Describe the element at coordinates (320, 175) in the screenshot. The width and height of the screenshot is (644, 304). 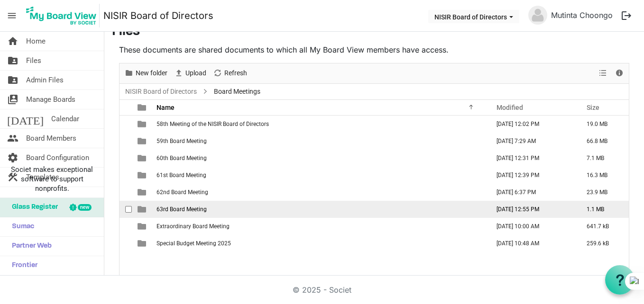
I see `td: 61st Board Meeting is template cell column header Name` at that location.